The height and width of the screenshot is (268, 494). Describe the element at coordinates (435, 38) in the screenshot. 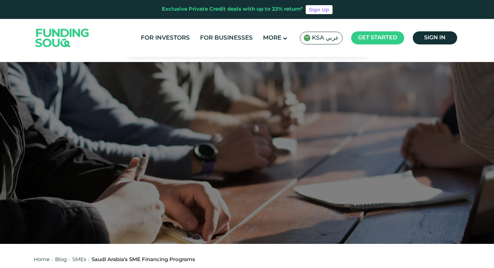

I see `span: Sign in` at that location.